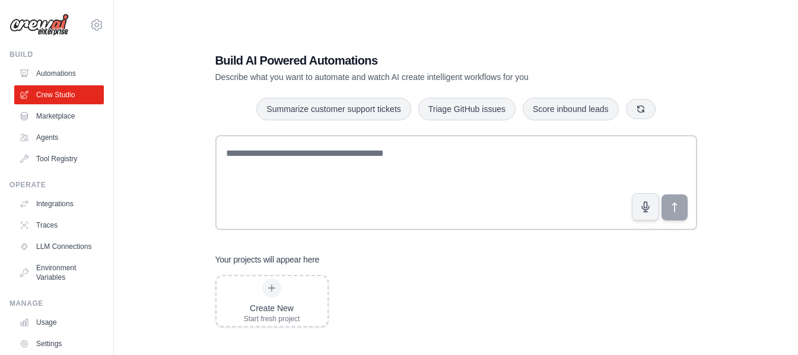 This screenshot has height=355, width=798. What do you see at coordinates (59, 159) in the screenshot?
I see `a: Tool Registry` at bounding box center [59, 159].